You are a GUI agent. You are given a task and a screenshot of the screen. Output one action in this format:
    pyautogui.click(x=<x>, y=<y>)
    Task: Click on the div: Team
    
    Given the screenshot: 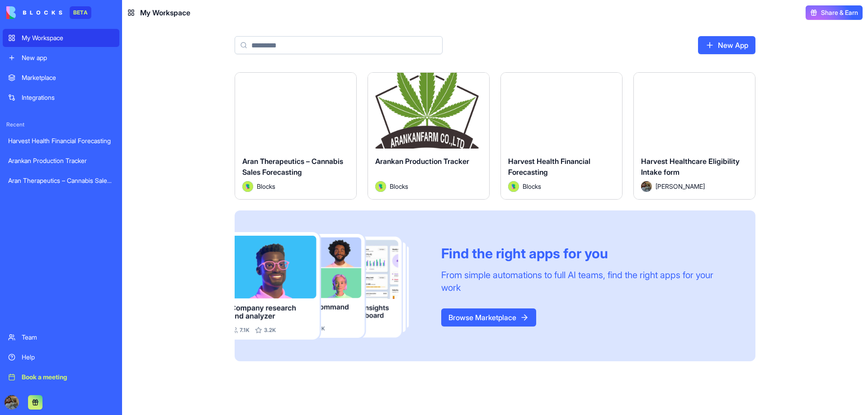 What is the action you would take?
    pyautogui.click(x=68, y=337)
    